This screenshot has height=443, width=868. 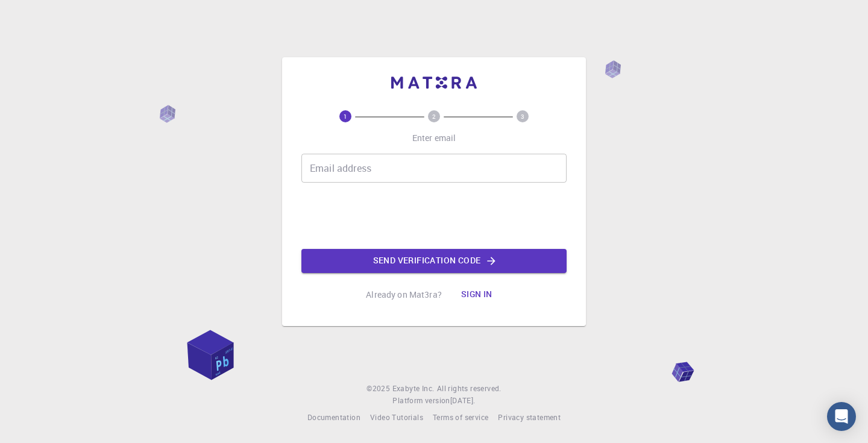 What do you see at coordinates (396, 418) in the screenshot?
I see `a: Video Tutorials` at bounding box center [396, 418].